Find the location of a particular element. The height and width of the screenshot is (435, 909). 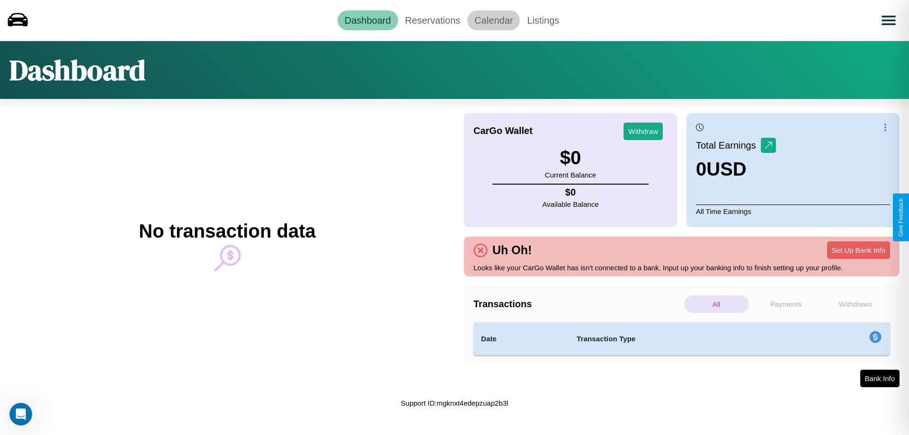

p: Looks like your CarGo Wallet has isn't connected to a bank. Input up your banking info to finish ... is located at coordinates (682, 268).